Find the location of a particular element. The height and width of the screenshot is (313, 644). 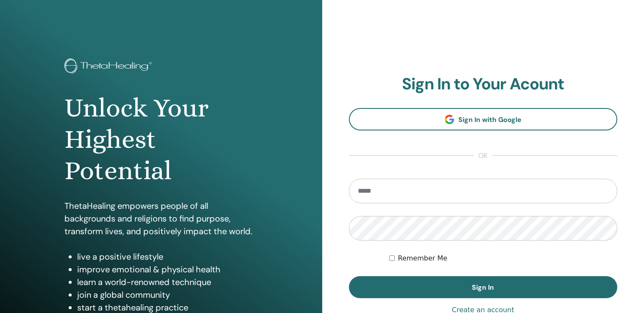

li: learn a world-renowned technique is located at coordinates (167, 282).